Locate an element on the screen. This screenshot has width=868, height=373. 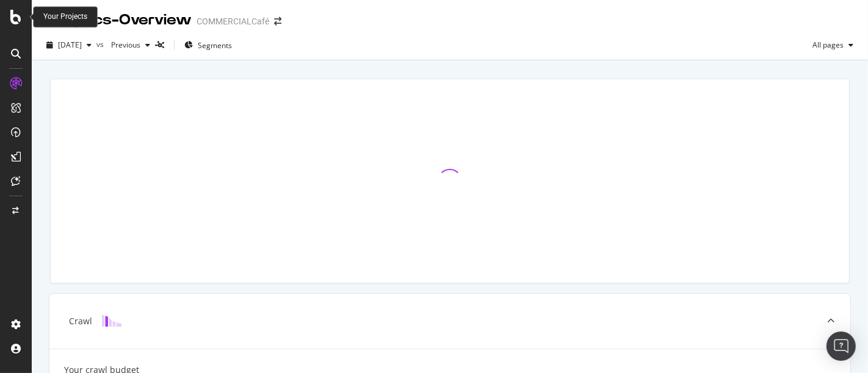
span: Previous is located at coordinates (123, 45).